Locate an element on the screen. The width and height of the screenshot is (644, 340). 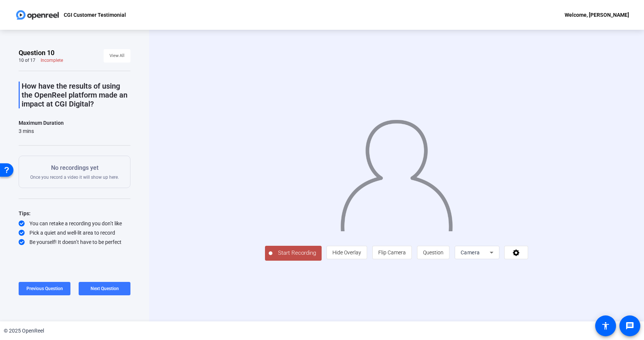
span: Question is located at coordinates (433, 252).